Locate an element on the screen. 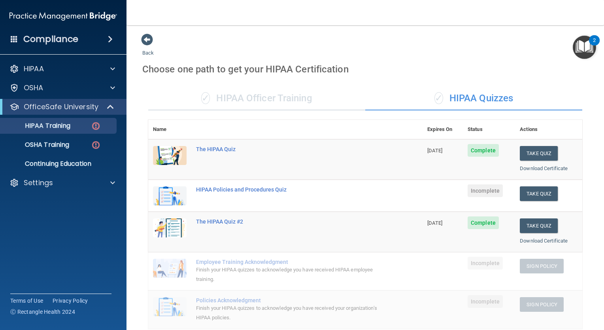 The height and width of the screenshot is (330, 604). div: Policies Acknowledgment is located at coordinates (289, 300).